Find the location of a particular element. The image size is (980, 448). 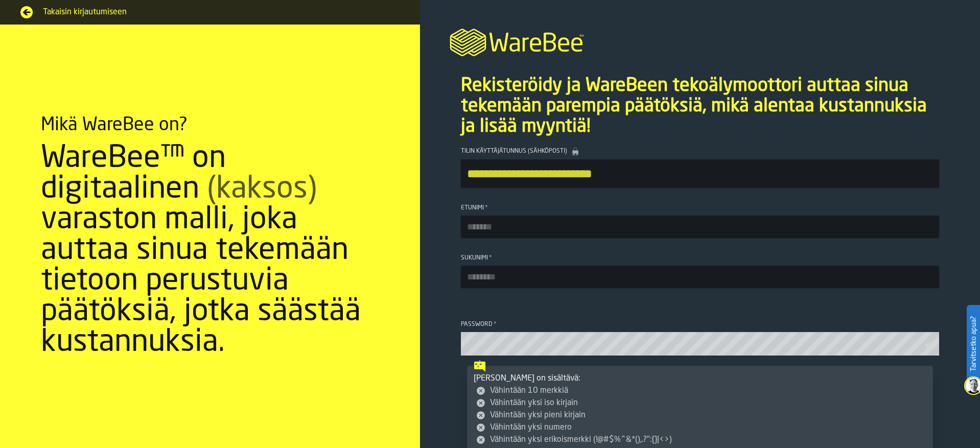

label: button-toolbar-Etunimi is located at coordinates (699, 221).